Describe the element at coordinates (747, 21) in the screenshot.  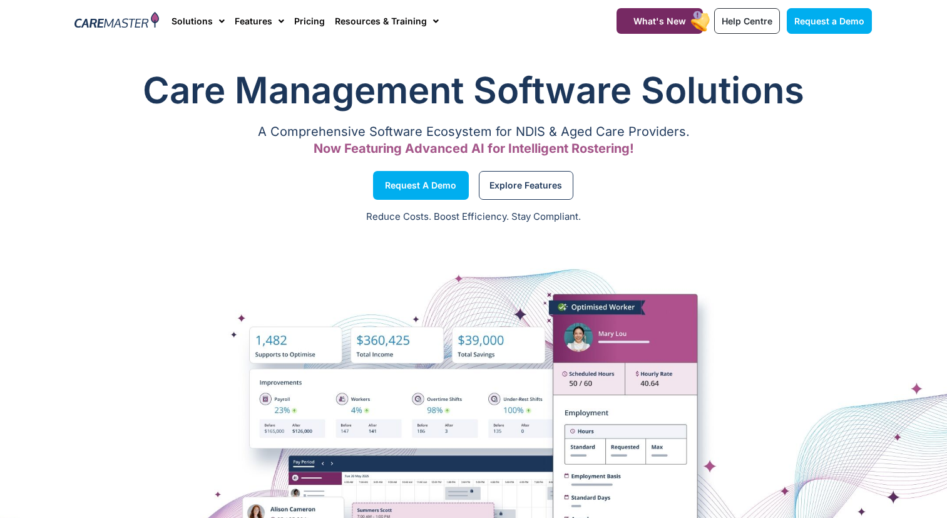
I see `a: Help Centre` at that location.